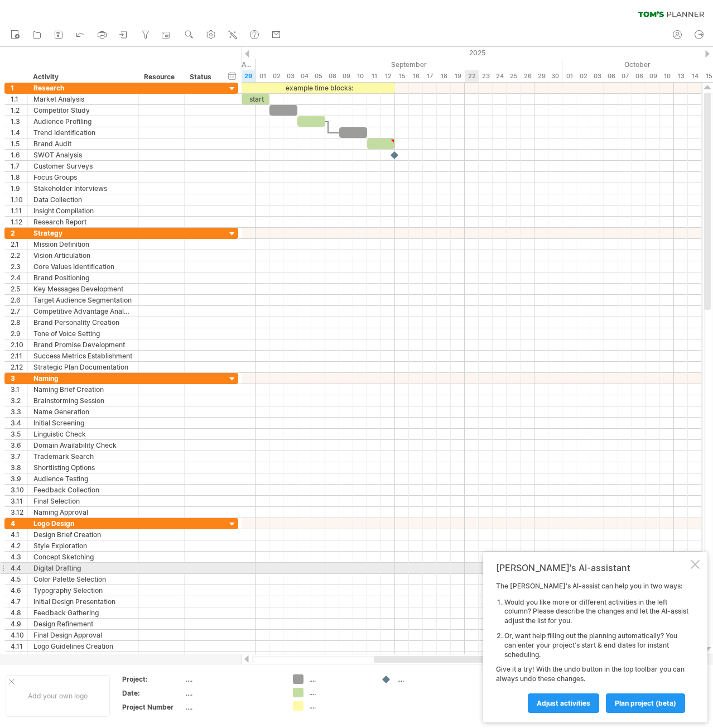  Describe the element at coordinates (202, 77) in the screenshot. I see `div: Status` at that location.